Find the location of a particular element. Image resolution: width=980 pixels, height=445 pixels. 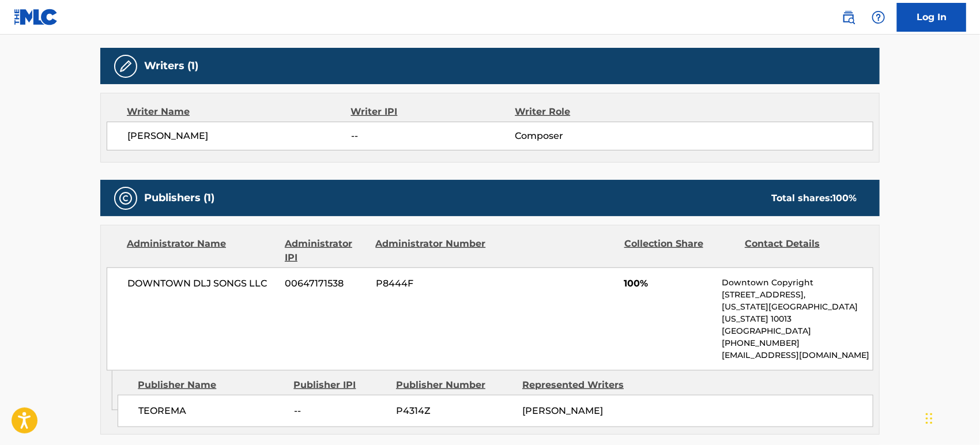

span: DOWNTOWN DLJ SONGS LLC is located at coordinates (201, 284).